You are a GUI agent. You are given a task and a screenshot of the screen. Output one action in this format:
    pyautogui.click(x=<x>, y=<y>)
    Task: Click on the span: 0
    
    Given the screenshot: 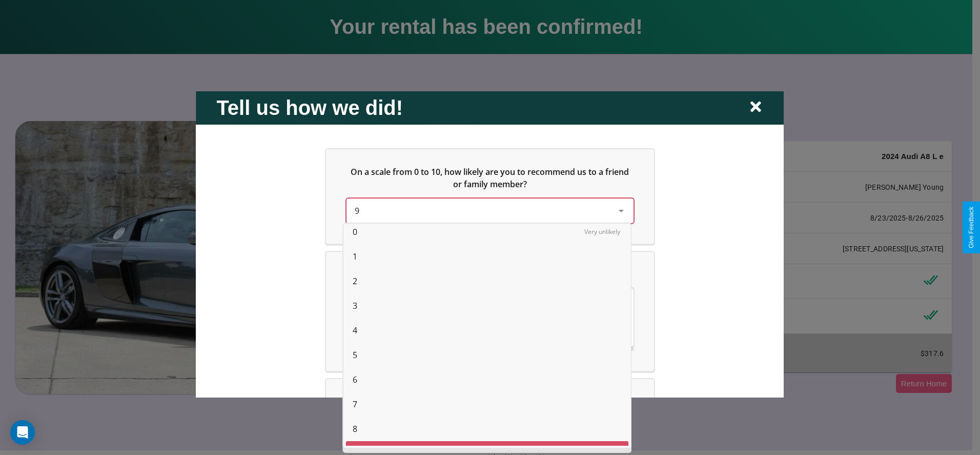 What is the action you would take?
    pyautogui.click(x=355, y=232)
    